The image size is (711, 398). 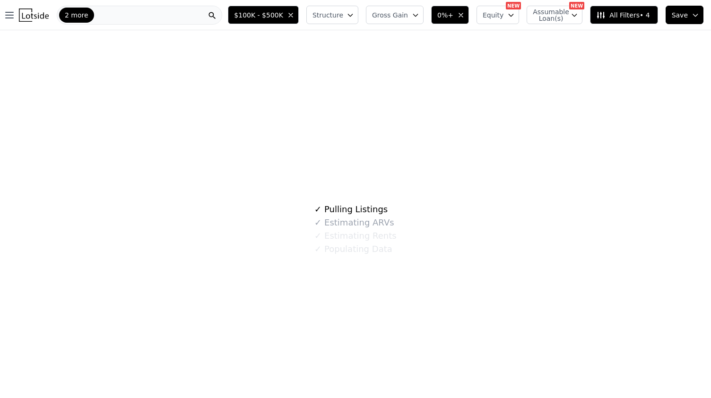 I want to click on span: 0%+, so click(x=445, y=15).